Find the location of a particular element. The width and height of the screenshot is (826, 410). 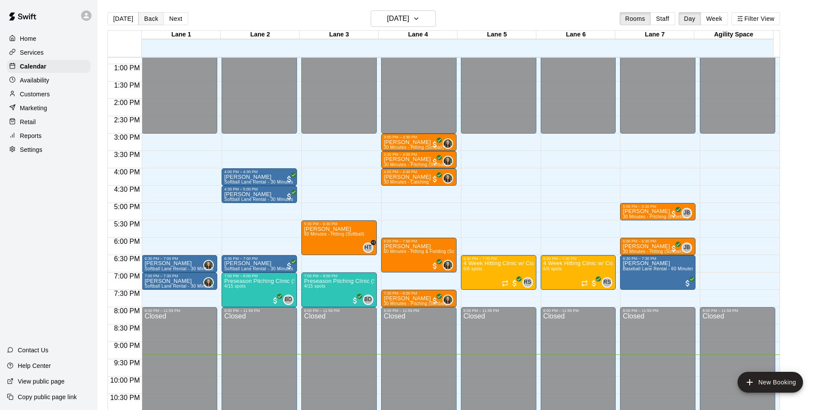

span: 2:00 PM is located at coordinates (127, 102).